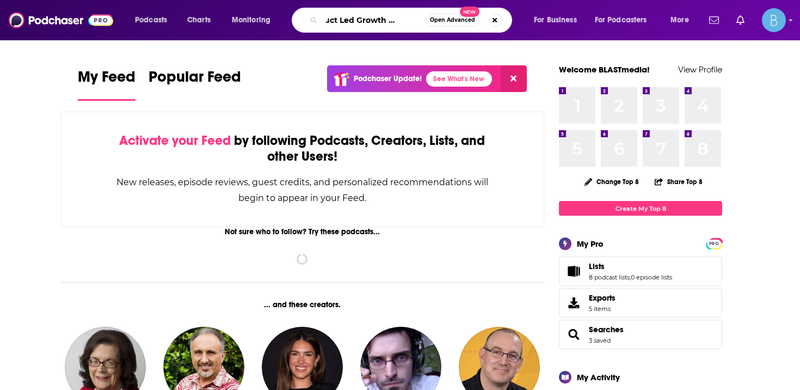 This screenshot has width=800, height=390. Describe the element at coordinates (195, 80) in the screenshot. I see `span: Popular Feed` at that location.